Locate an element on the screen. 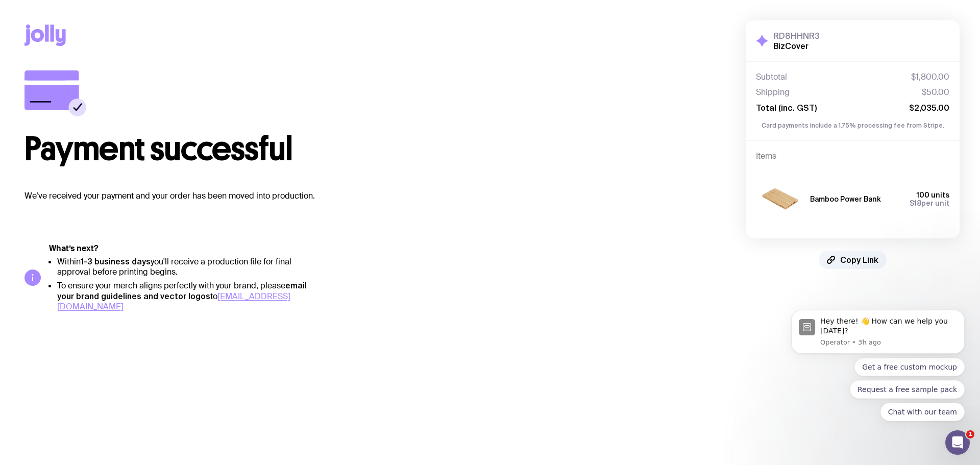 The image size is (980, 465). span: Subtotal is located at coordinates (772, 77).